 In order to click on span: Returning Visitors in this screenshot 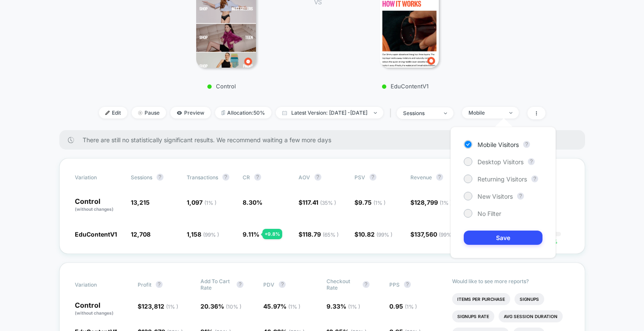, I will do `click(502, 179)`.